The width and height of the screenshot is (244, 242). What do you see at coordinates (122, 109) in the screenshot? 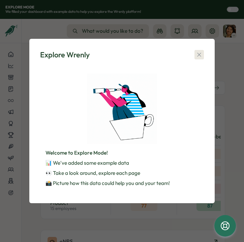
I see `img: Explore Wrenly` at bounding box center [122, 109].